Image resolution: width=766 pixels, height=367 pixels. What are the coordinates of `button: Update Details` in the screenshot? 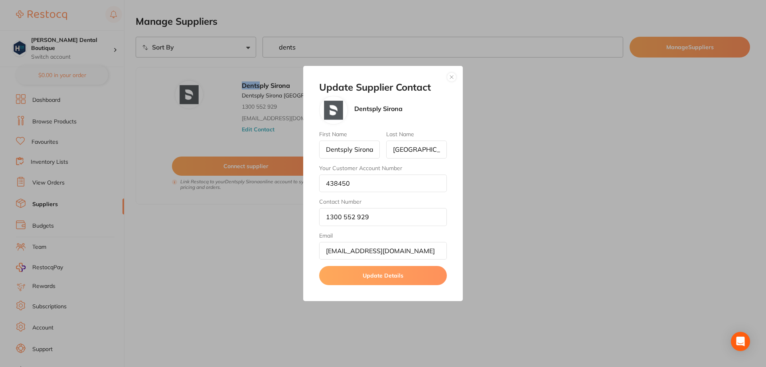 It's located at (383, 275).